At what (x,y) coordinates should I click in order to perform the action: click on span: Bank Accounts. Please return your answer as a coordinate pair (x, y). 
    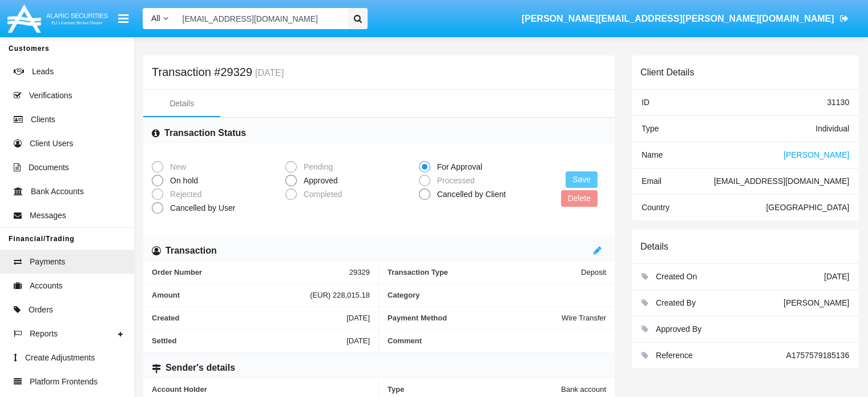
    Looking at the image, I should click on (57, 191).